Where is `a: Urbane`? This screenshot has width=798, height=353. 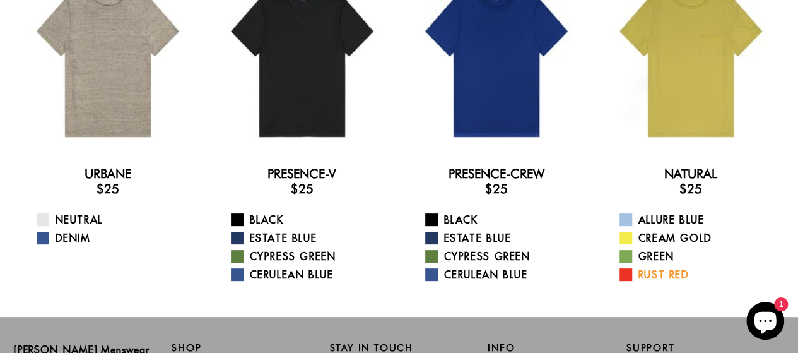 a: Urbane is located at coordinates (108, 173).